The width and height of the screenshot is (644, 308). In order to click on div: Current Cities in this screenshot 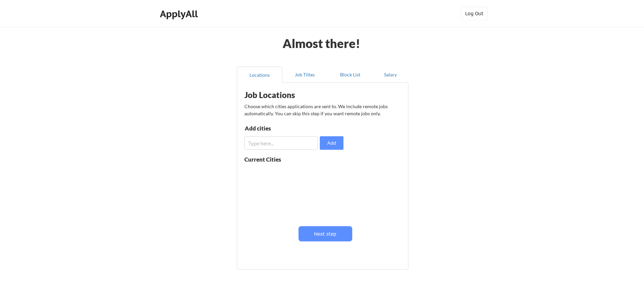, I will do `click(270, 159)`.